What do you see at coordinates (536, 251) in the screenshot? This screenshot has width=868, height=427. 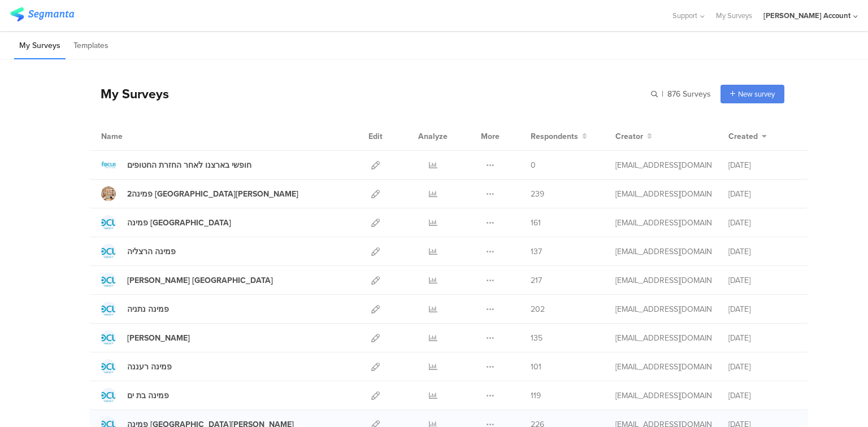 I see `span: 137` at bounding box center [536, 251].